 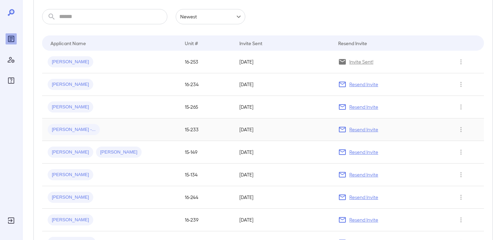 I want to click on td: 15-149, so click(x=207, y=152).